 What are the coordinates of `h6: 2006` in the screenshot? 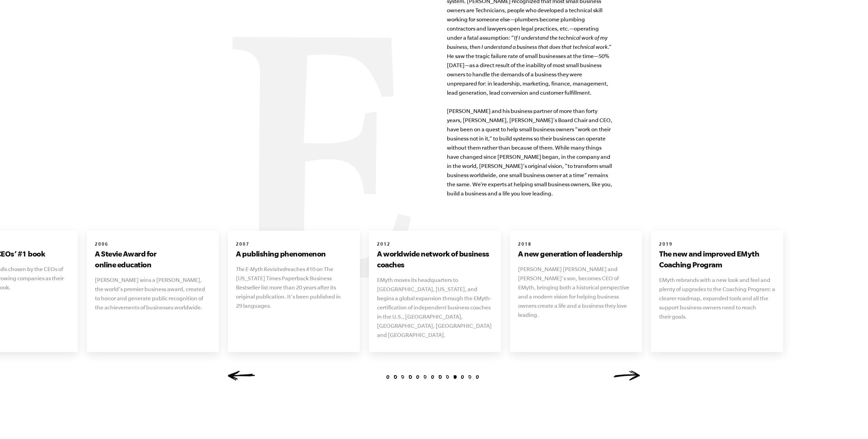 It's located at (153, 245).